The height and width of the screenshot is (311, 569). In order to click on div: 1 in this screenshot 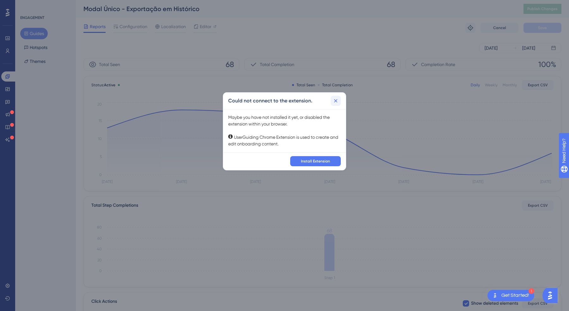, I will do `click(532, 291)`.